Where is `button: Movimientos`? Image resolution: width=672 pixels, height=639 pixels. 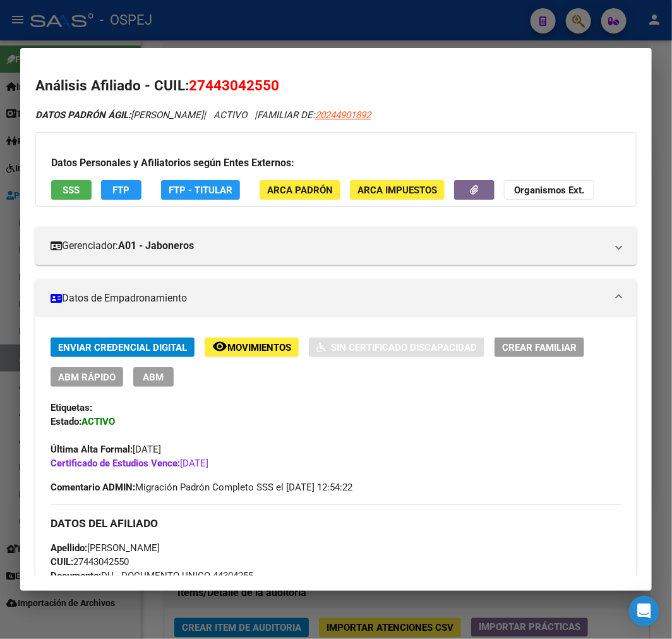 button: Movimientos is located at coordinates (251, 347).